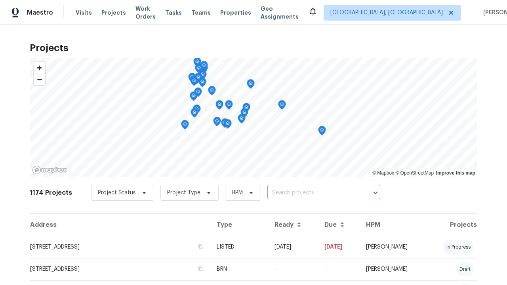 This screenshot has height=285, width=507. What do you see at coordinates (51, 193) in the screenshot?
I see `h2: 1174 Projects` at bounding box center [51, 193].